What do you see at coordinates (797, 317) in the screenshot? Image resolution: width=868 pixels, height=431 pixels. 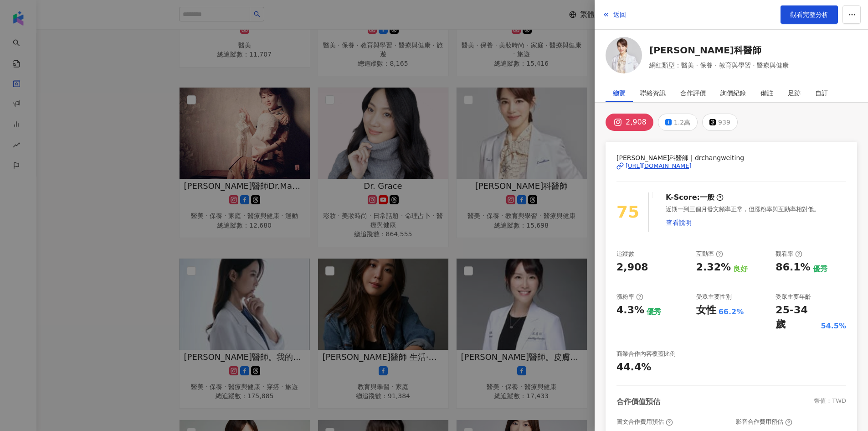 I see `div: 25-34 歲` at bounding box center [797, 317].